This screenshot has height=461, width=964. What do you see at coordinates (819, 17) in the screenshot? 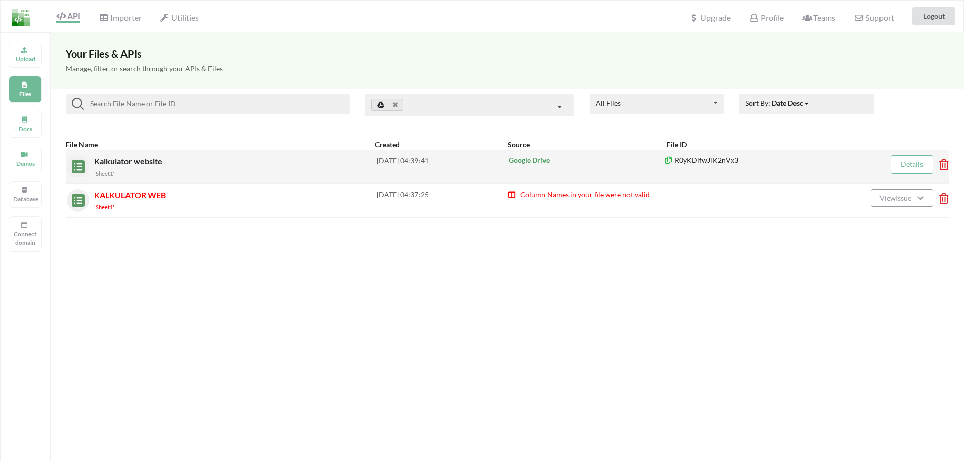
I see `span: Teams` at bounding box center [819, 17].